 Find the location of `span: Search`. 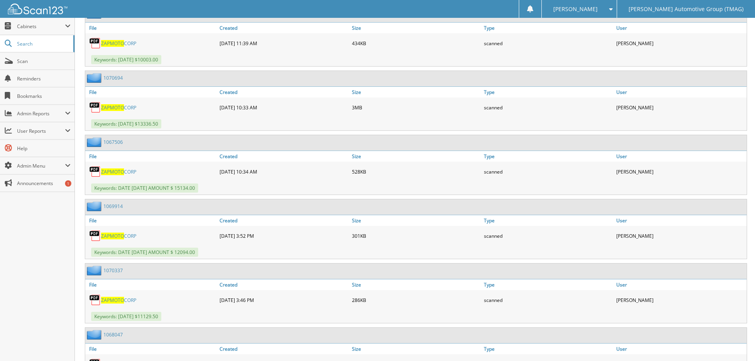

span: Search is located at coordinates (43, 44).